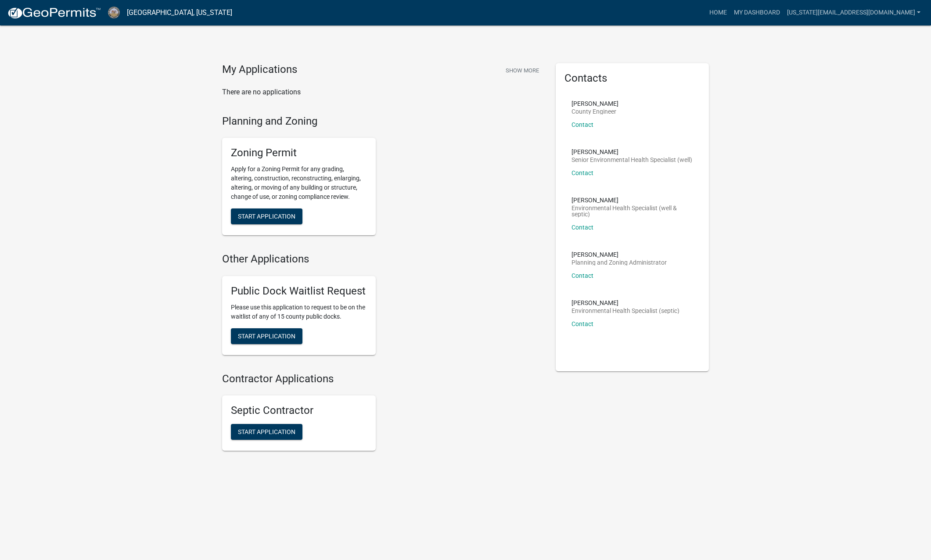 The height and width of the screenshot is (560, 931). Describe the element at coordinates (757, 13) in the screenshot. I see `a: My Dashboard` at that location.